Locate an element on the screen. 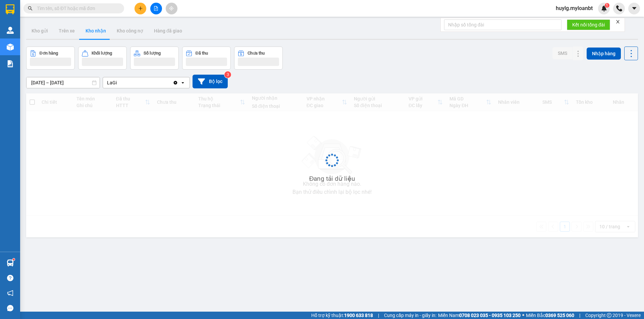  span: Miền Nam is located at coordinates (480, 316).